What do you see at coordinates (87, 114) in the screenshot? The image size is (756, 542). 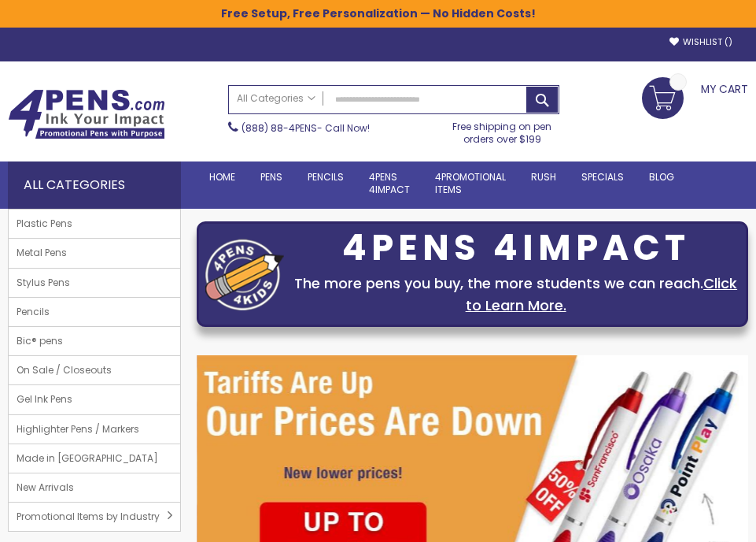 I see `img: 4Pens Custom Pens and Promotional Products` at bounding box center [87, 114].